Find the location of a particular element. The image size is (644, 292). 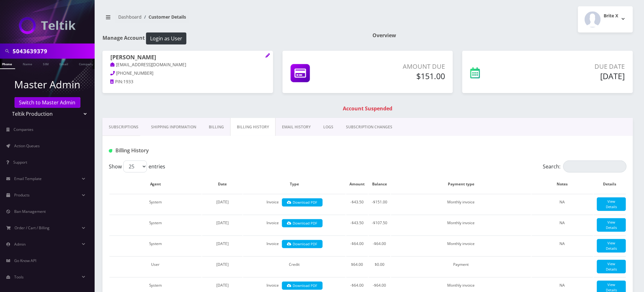

a: Billing History is located at coordinates (253, 127).